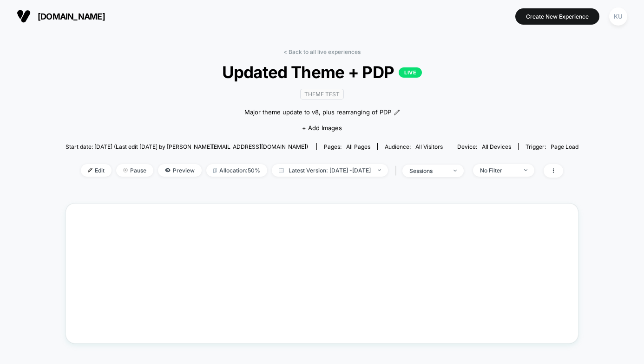  Describe the element at coordinates (281, 170) in the screenshot. I see `img: calendar` at that location.